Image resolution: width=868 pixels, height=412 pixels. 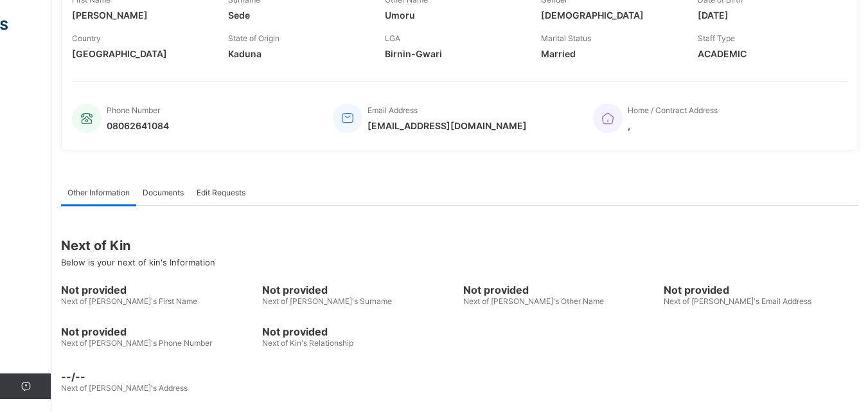 What do you see at coordinates (138, 125) in the screenshot?
I see `span: 08062641084` at bounding box center [138, 125].